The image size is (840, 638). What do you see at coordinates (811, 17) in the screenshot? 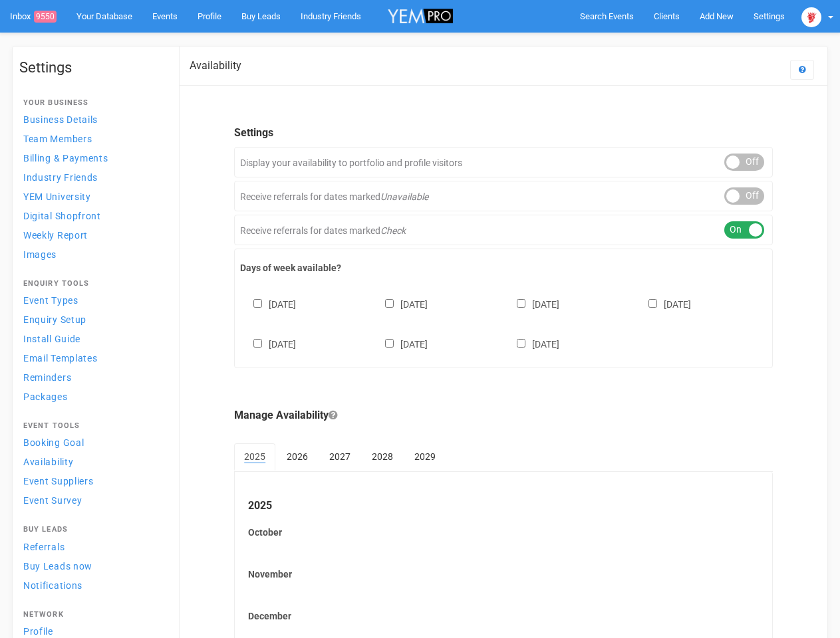
I see `img: open-uri20250107-2-1pbi2ie` at bounding box center [811, 17].